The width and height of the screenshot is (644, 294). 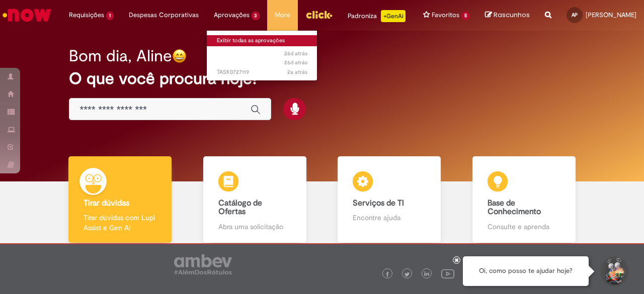 I want to click on b: Base de Conhecimento, so click(x=514, y=208).